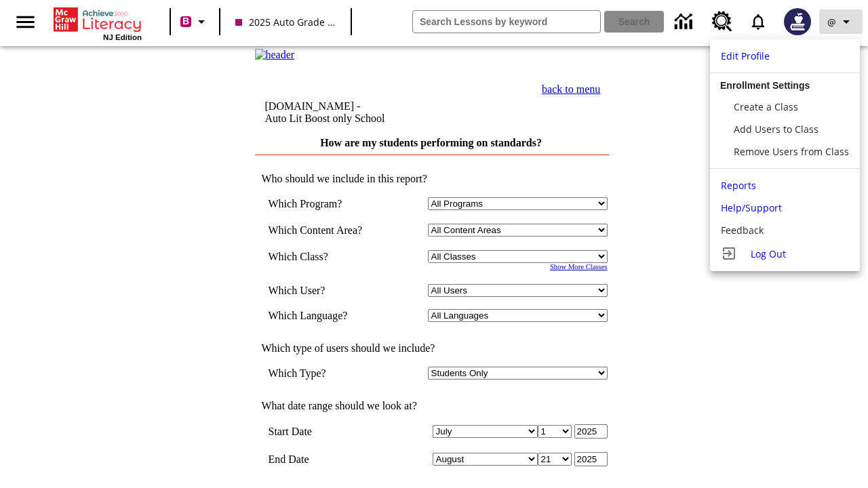 The height and width of the screenshot is (488, 868). What do you see at coordinates (765, 85) in the screenshot?
I see `span: Enrollment Settings` at bounding box center [765, 85].